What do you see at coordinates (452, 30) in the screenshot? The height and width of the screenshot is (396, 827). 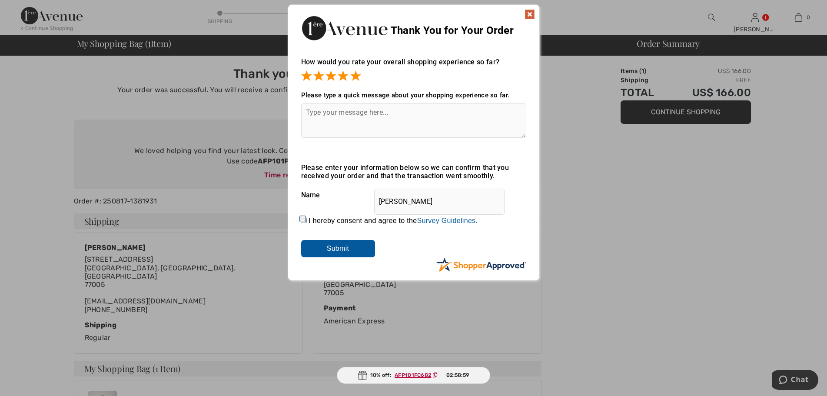 I see `span: Thank You for Your Order` at bounding box center [452, 30].